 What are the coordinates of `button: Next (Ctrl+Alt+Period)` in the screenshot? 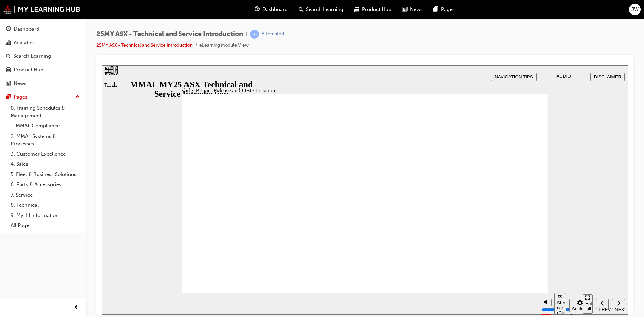 It's located at (517, 238).